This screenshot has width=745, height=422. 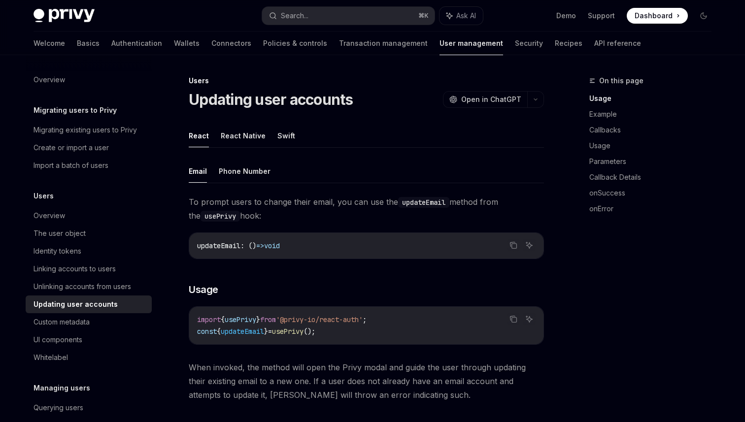 I want to click on a: Recipes, so click(x=568, y=43).